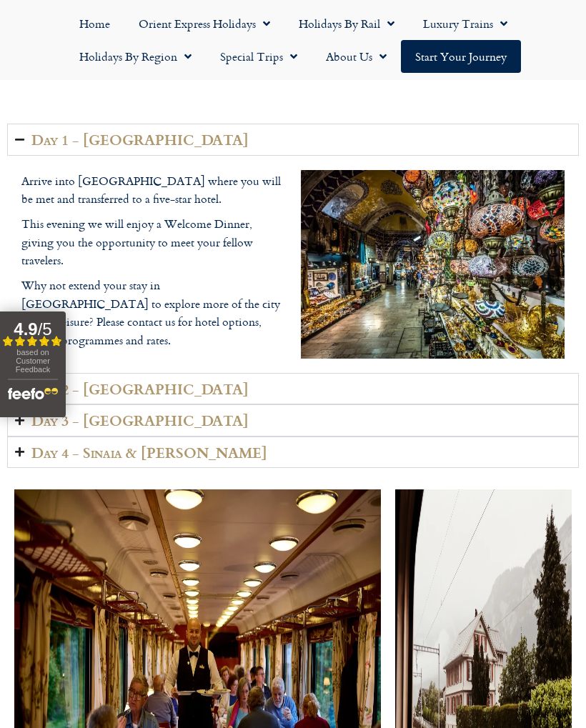  What do you see at coordinates (346, 24) in the screenshot?
I see `a: Holidays by Rail` at bounding box center [346, 24].